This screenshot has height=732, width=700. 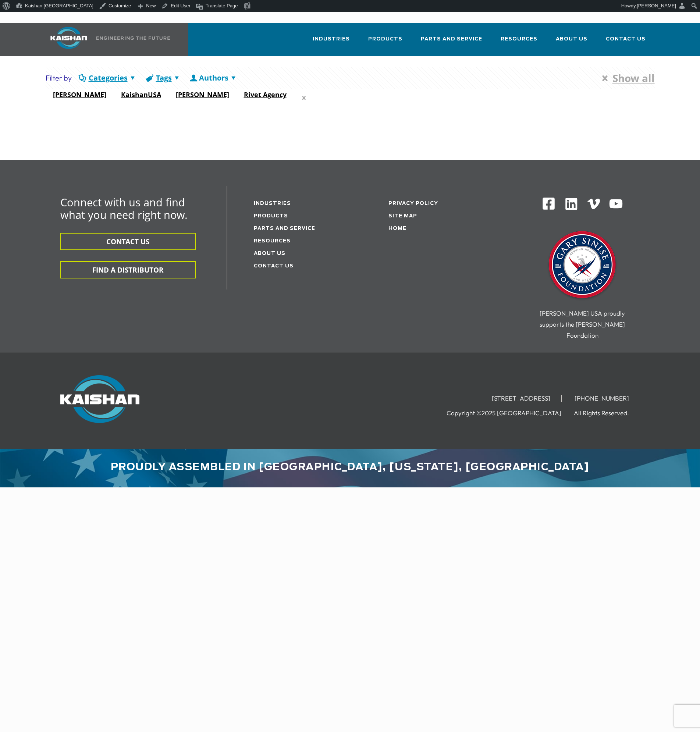 I want to click on a: KaishanUSA, so click(x=141, y=94).